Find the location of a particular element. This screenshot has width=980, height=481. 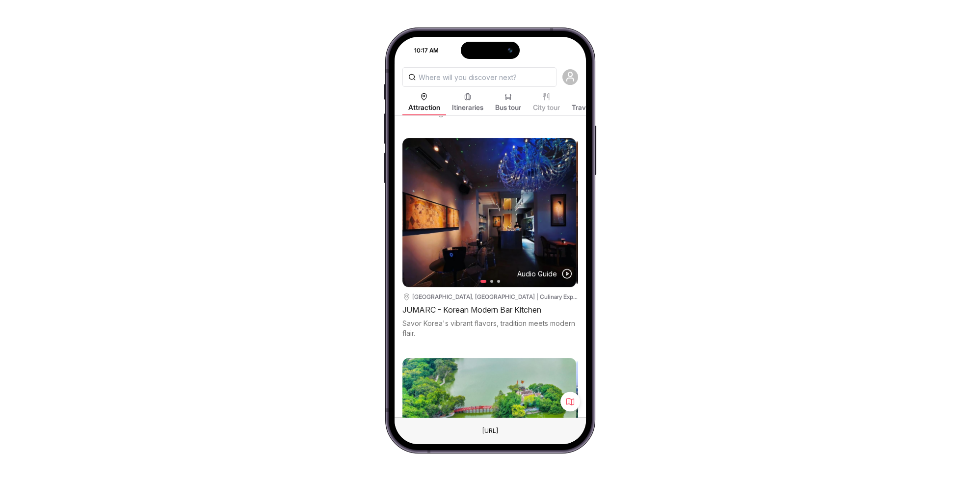

div: This is a fake element. To change the URL just use the Browser text field on the top. is located at coordinates (490, 431).